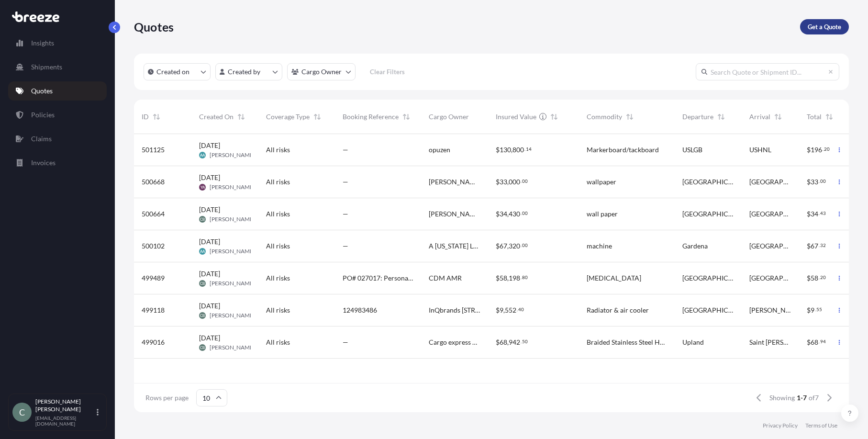 This screenshot has width=868, height=439. Describe the element at coordinates (153, 214) in the screenshot. I see `span: 500664` at that location.